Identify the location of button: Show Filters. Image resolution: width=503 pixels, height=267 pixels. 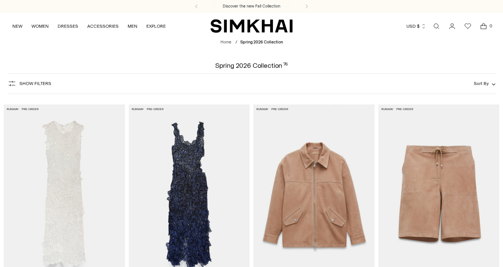
(29, 83).